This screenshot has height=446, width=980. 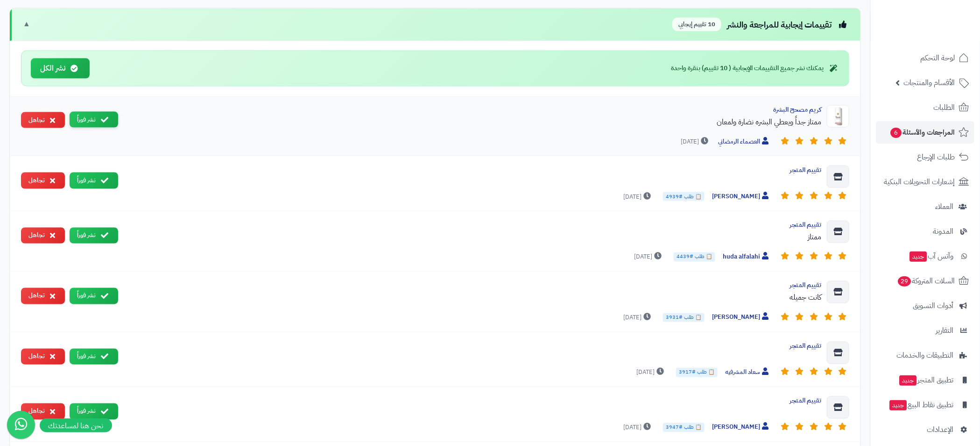 I want to click on div: تقييمات إيجابية للمراجعة والنشر, so click(x=761, y=25).